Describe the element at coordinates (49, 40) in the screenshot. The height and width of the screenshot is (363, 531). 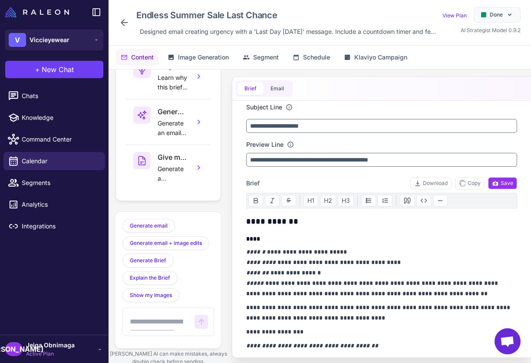
I see `span: Viccieyewear` at that location.